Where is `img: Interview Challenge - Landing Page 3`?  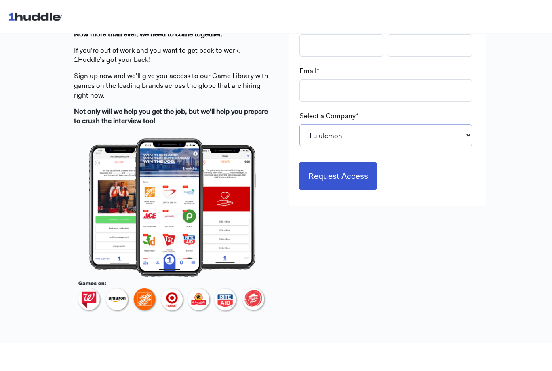
img: Interview Challenge - Landing Page 3 is located at coordinates (172, 225).